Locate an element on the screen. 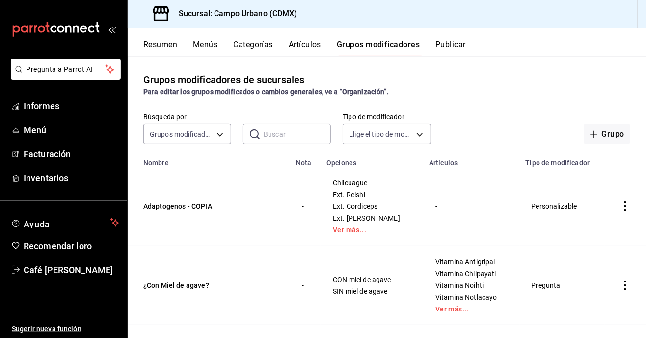  font: Sugerir nueva función is located at coordinates (47, 328).